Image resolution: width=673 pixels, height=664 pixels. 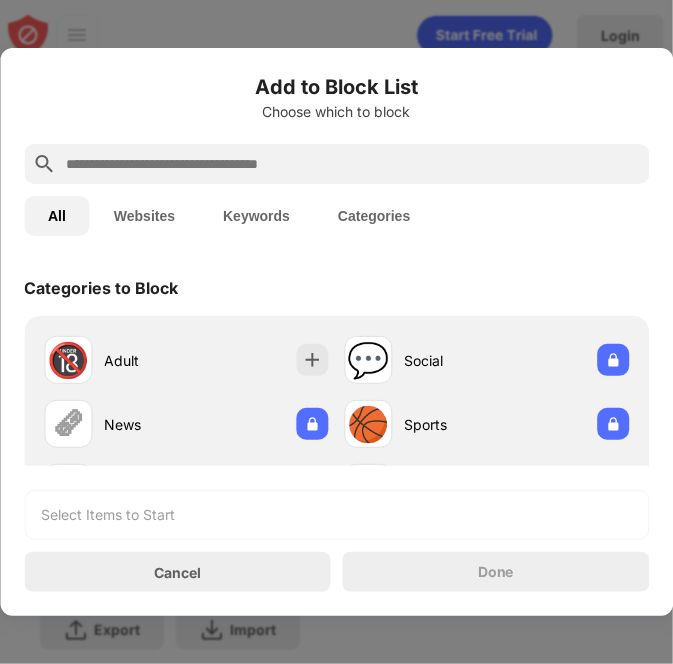 I want to click on div: Adult, so click(x=145, y=360).